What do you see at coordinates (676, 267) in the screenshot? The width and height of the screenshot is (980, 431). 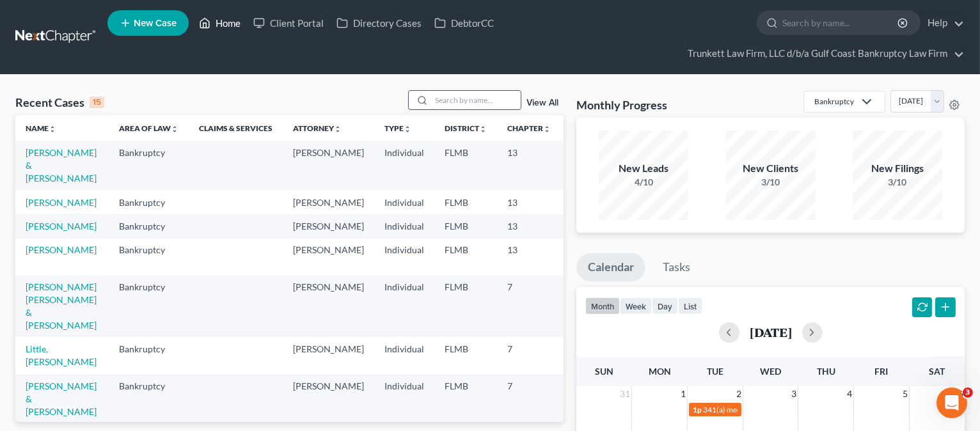 I see `a: Tasks` at bounding box center [676, 267].